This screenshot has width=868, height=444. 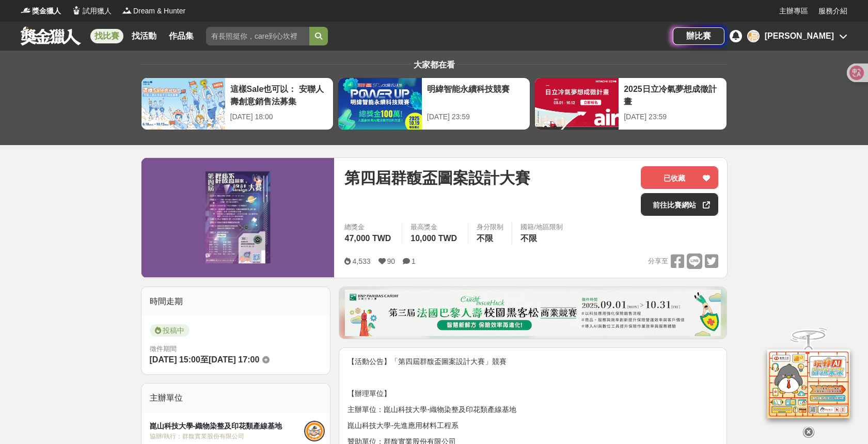 I want to click on a: LogoDream & Hunter, so click(x=153, y=11).